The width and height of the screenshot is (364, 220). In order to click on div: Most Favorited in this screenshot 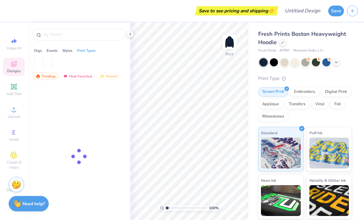, I will do `click(77, 76)`.